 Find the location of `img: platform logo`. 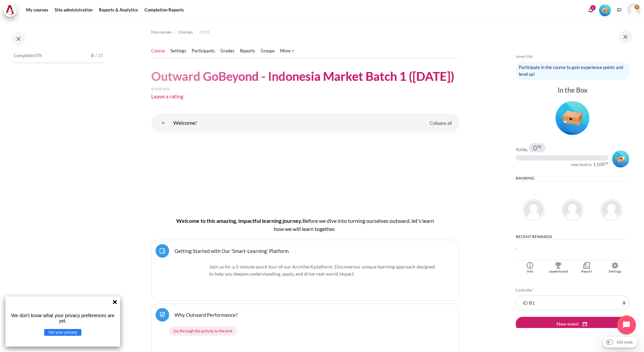

img: platform logo is located at coordinates (190, 280).